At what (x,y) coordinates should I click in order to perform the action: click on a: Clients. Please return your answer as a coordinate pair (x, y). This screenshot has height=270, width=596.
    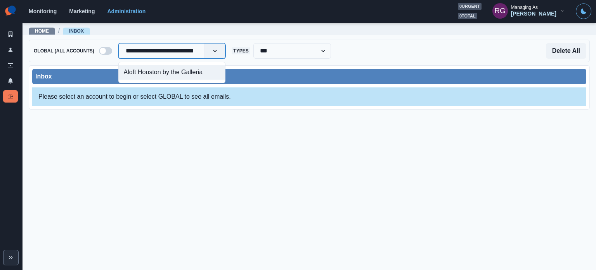
    Looking at the image, I should click on (10, 34).